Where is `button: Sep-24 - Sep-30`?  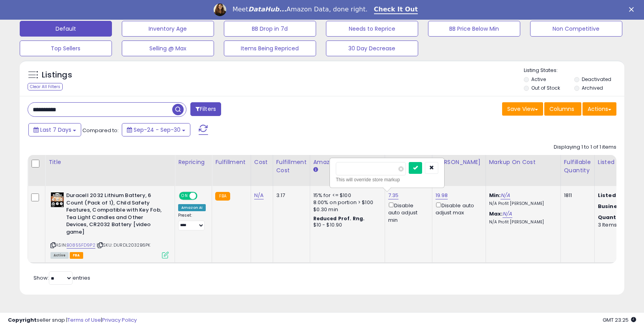 button: Sep-24 - Sep-30 is located at coordinates (156, 130).